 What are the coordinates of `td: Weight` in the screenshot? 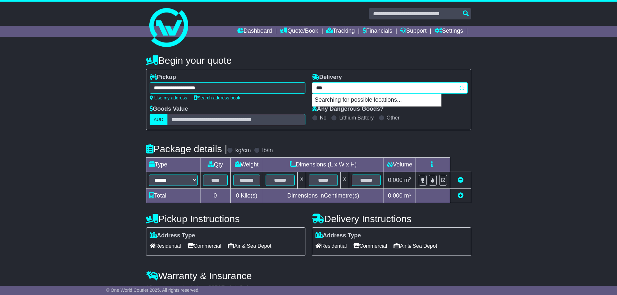 It's located at (246, 165).